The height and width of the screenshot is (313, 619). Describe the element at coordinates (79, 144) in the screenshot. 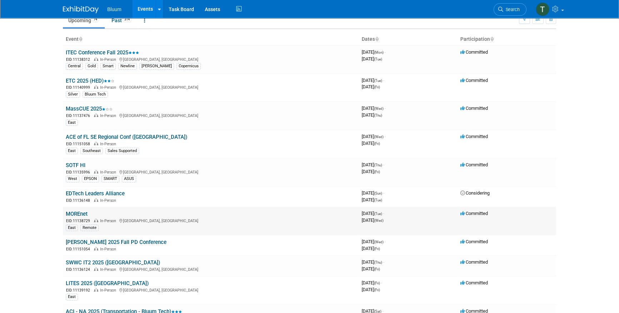

I see `span: EID: 11151058` at that location.